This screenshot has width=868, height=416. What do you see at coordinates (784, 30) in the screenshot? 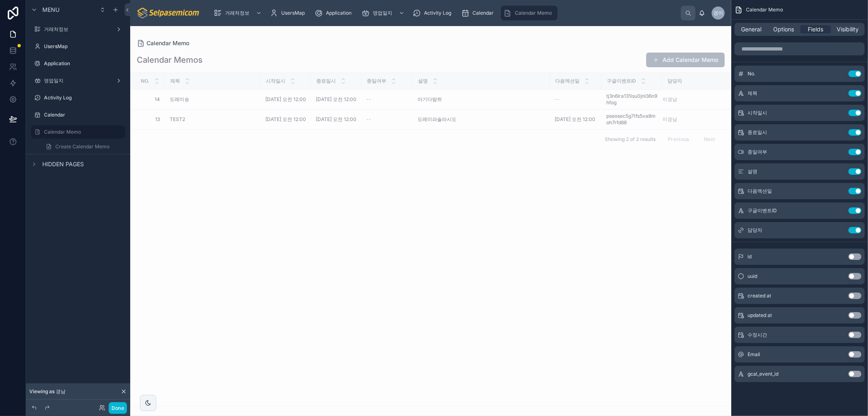
I see `span: Options` at bounding box center [784, 30].